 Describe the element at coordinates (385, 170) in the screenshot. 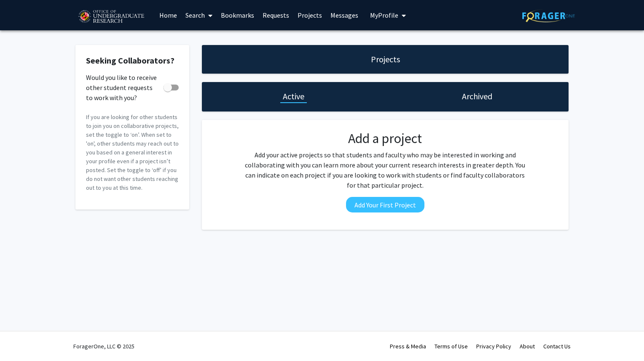

I see `p: Add your active projects so that students and faculty who may be interested in working and collab...` at that location.